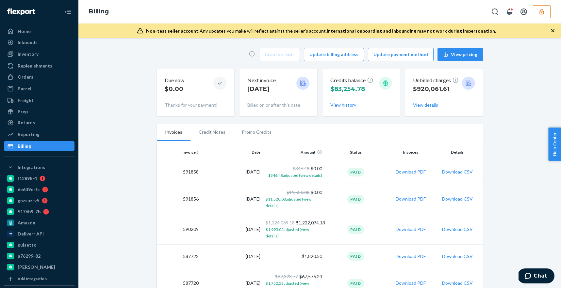 Image resolution: width=561 pixels, height=288 pixels. What do you see at coordinates (352, 80) in the screenshot?
I see `p: Credits balance` at bounding box center [352, 80].